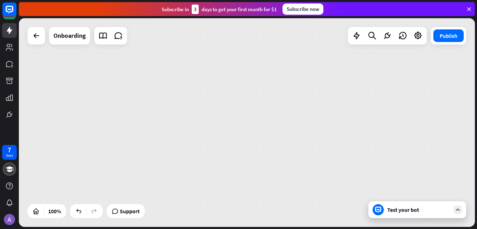 This screenshot has width=477, height=229. What do you see at coordinates (303, 9) in the screenshot?
I see `div: Subscribe now` at bounding box center [303, 9].